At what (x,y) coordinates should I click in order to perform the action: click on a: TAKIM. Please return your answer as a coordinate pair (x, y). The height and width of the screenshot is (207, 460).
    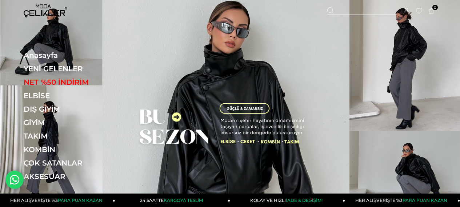
    Looking at the image, I should click on (74, 136).